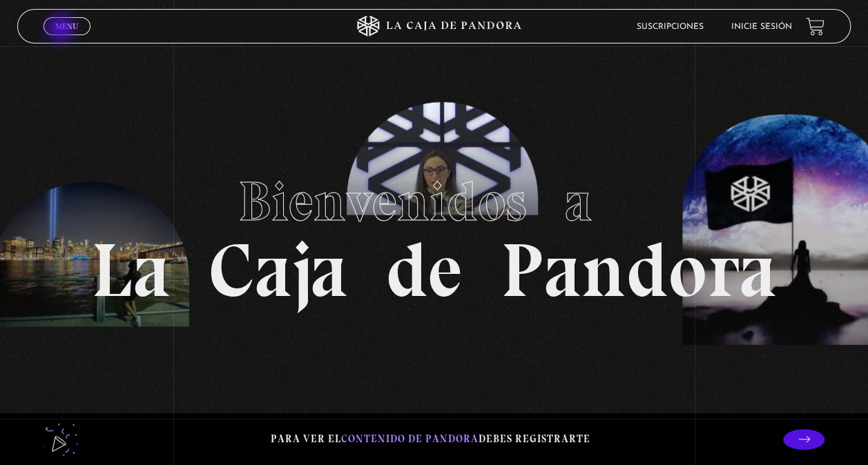 Image resolution: width=868 pixels, height=465 pixels. What do you see at coordinates (410, 439) in the screenshot?
I see `span: contenido de Pandora` at bounding box center [410, 439].